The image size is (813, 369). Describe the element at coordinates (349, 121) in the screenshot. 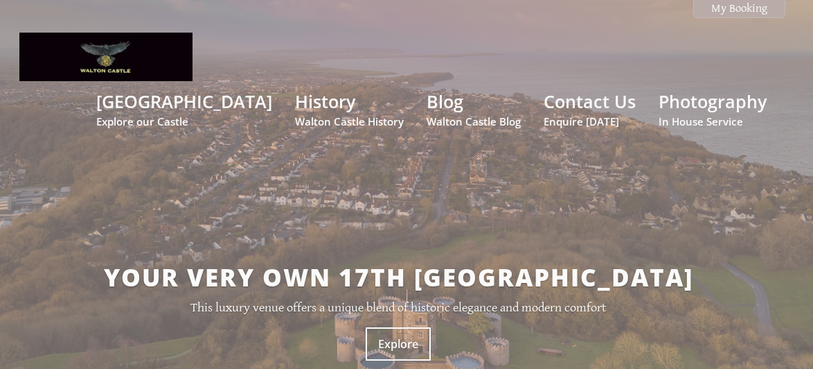

I see `small: Walton Castle History` at that location.